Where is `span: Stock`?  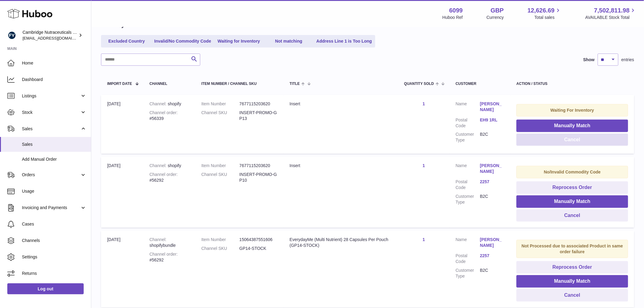
span: Stock is located at coordinates (51, 112).